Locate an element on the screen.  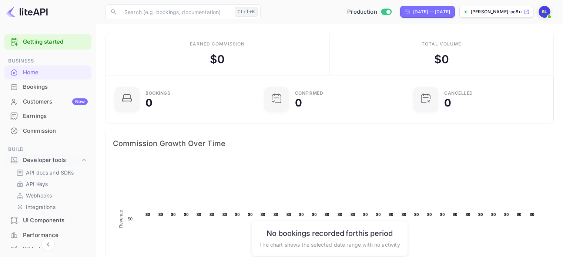
div: Whitelabel is located at coordinates (55, 250).